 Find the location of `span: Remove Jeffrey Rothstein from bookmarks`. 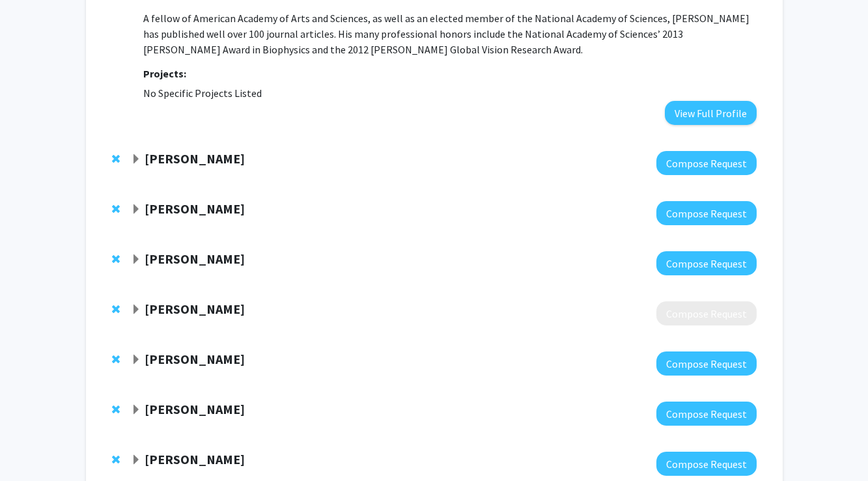

span: Remove Jeffrey Rothstein from bookmarks is located at coordinates (116, 359).